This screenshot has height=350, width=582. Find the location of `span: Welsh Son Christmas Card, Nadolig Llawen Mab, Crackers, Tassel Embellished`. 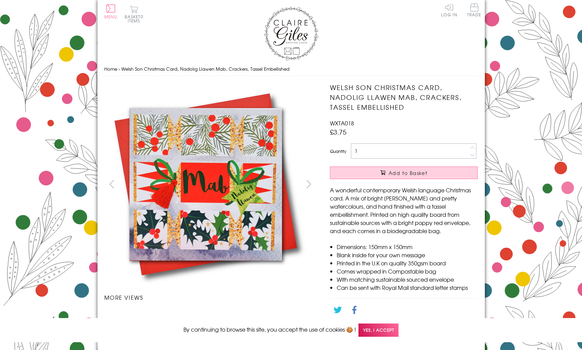

span: Welsh Son Christmas Card, Nadolig Llawen Mab, Crackers, Tassel Embellished is located at coordinates (205, 69).